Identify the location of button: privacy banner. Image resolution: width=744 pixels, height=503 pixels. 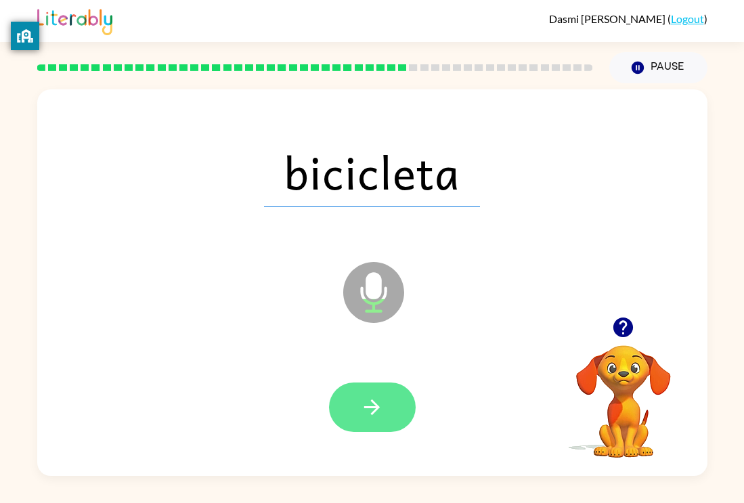
(25, 36).